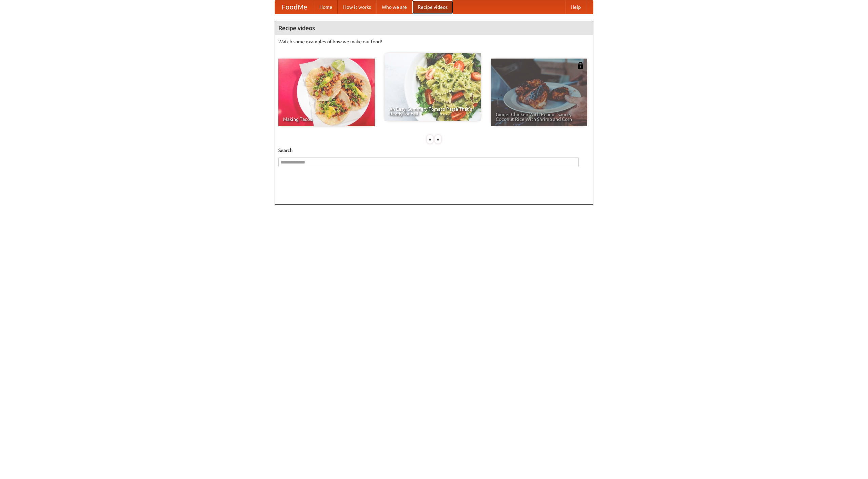 The width and height of the screenshot is (868, 479). Describe the element at coordinates (357, 7) in the screenshot. I see `a: How it works` at that location.